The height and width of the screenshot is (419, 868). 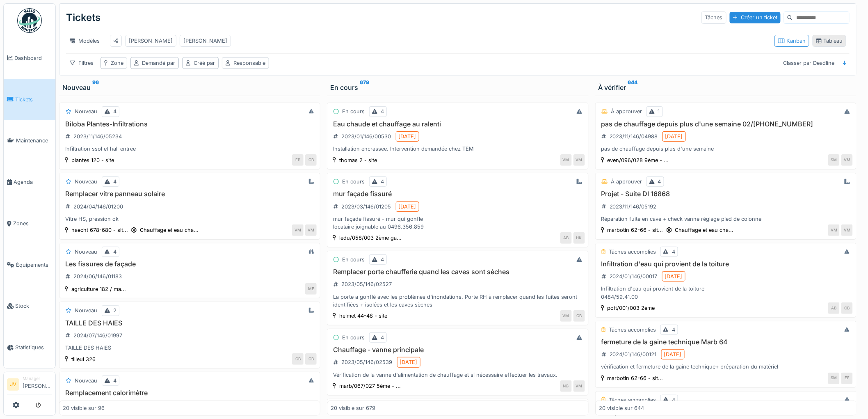 What do you see at coordinates (457, 194) in the screenshot?
I see `h3: mur façade fissuré` at bounding box center [457, 194].